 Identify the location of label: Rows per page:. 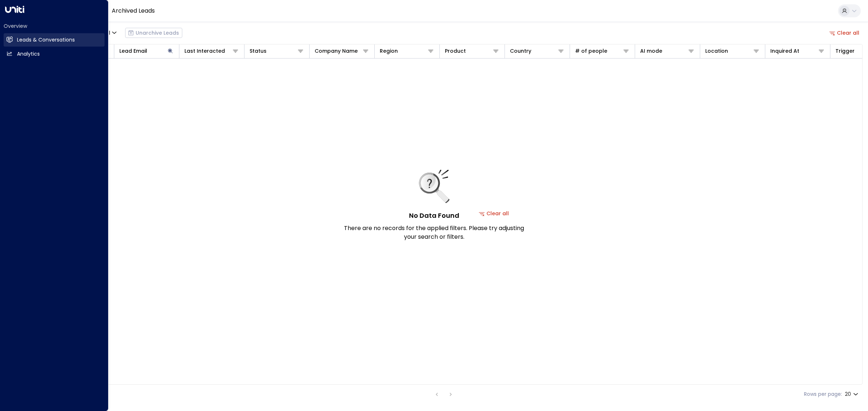
(823, 394).